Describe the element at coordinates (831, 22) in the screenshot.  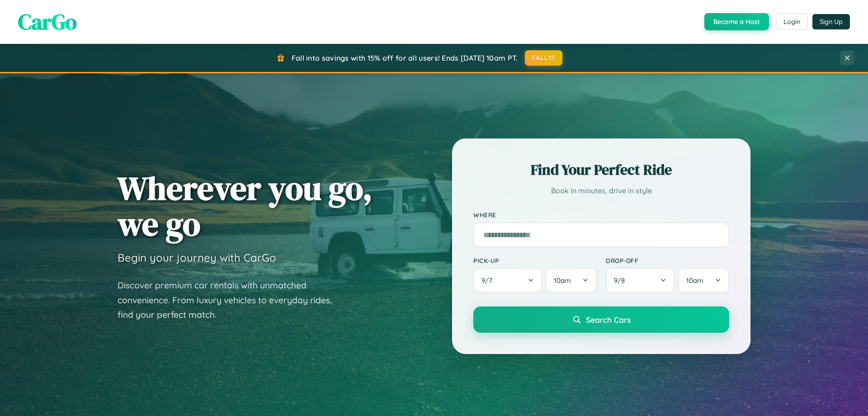
I see `button: Sign Up` at that location.